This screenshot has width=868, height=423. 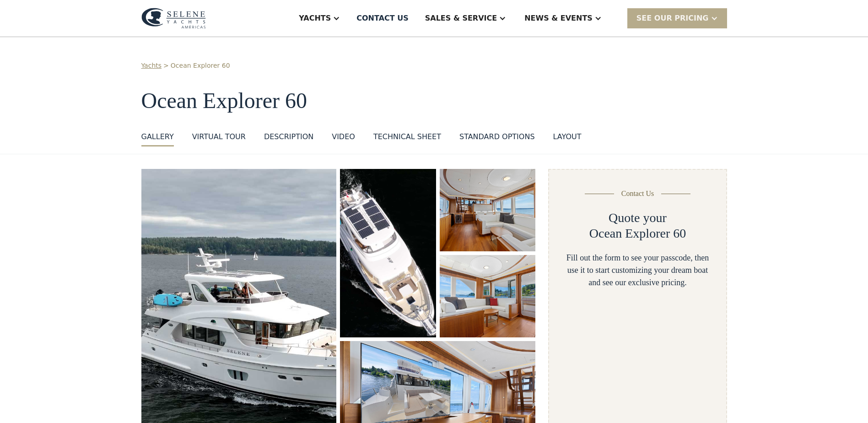 I want to click on a: DESCRIPTION, so click(x=289, y=139).